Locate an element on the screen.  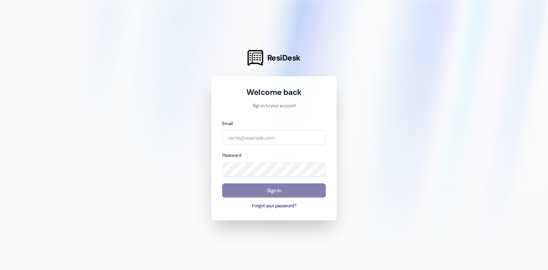
button: Forgot your password? is located at coordinates (274, 206).